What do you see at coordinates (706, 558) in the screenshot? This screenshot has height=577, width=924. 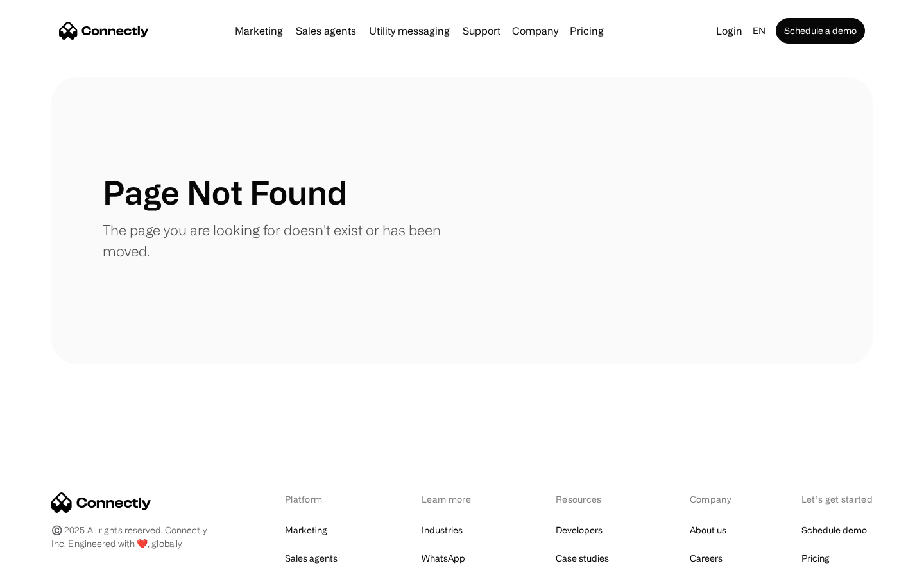 I see `a: Careers` at bounding box center [706, 558].